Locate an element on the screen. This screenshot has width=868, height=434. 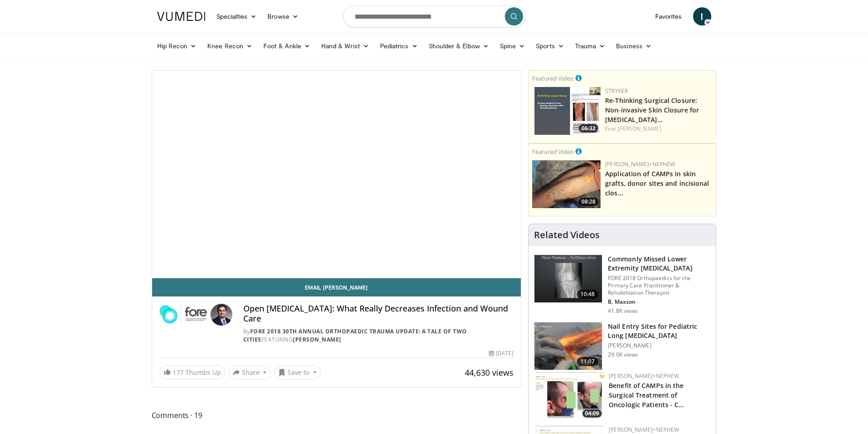
a: Knee Recon is located at coordinates (230, 46).